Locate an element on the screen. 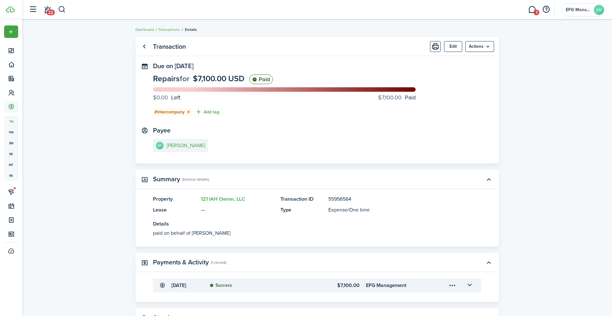 Image resolution: width=612 pixels, height=316 pixels. avatar-text: EM is located at coordinates (599, 10).